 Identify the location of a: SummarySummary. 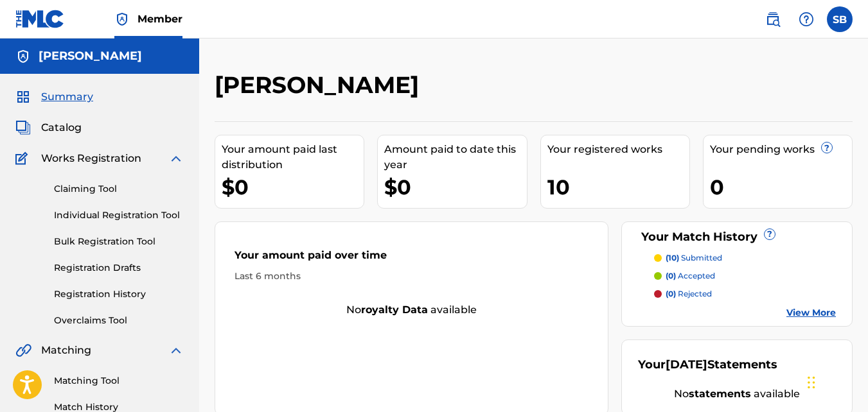
(54, 97).